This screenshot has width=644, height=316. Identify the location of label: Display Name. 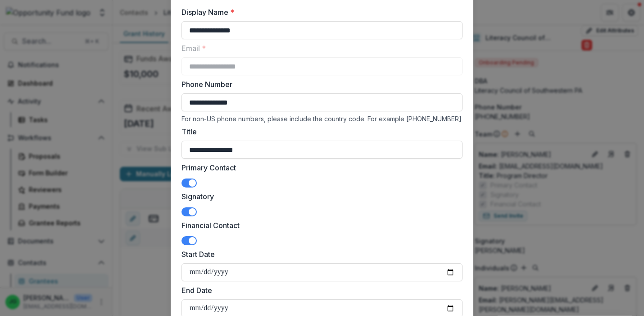
(319, 13).